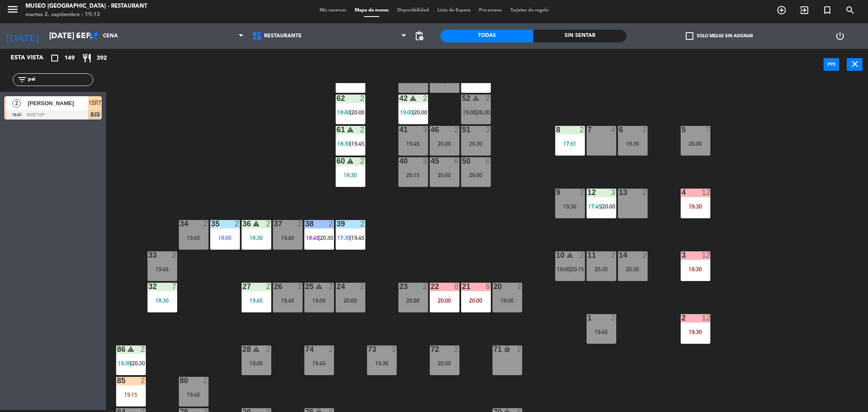 This screenshot has height=412, width=868. Describe the element at coordinates (588, 318) in the screenshot. I see `div: 1` at that location.